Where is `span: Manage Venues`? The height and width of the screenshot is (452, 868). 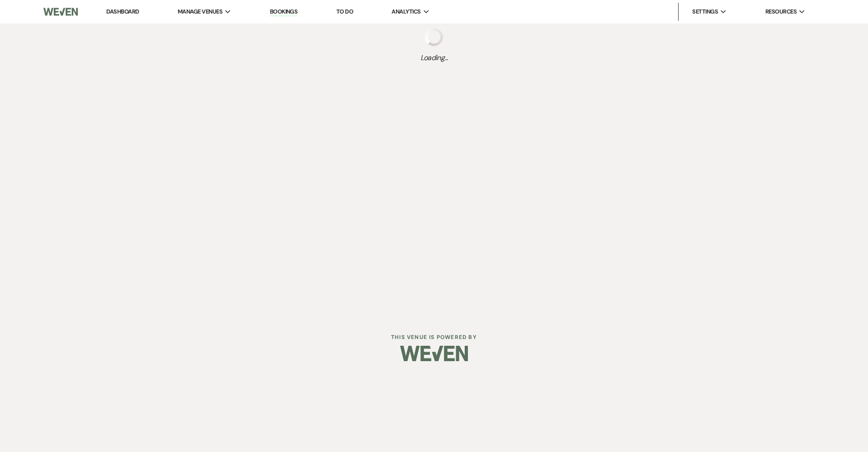 span: Manage Venues is located at coordinates (200, 12).